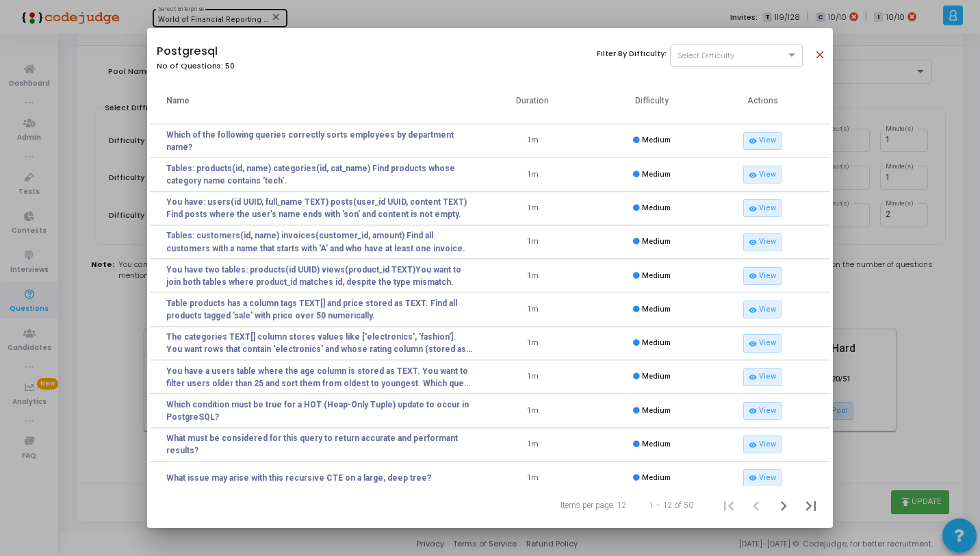  I want to click on a: Tables: products(id, name) categories(id, cat_name) Find products whose category name contains 't..., so click(320, 175).